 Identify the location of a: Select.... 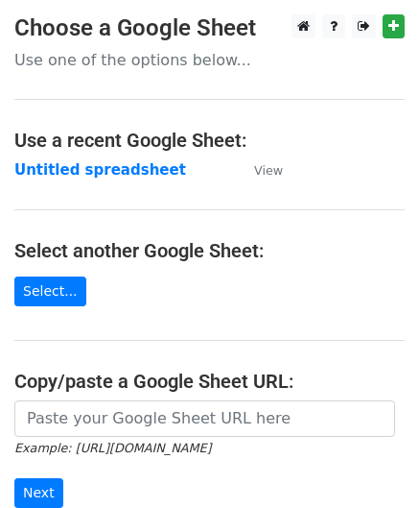
(50, 291).